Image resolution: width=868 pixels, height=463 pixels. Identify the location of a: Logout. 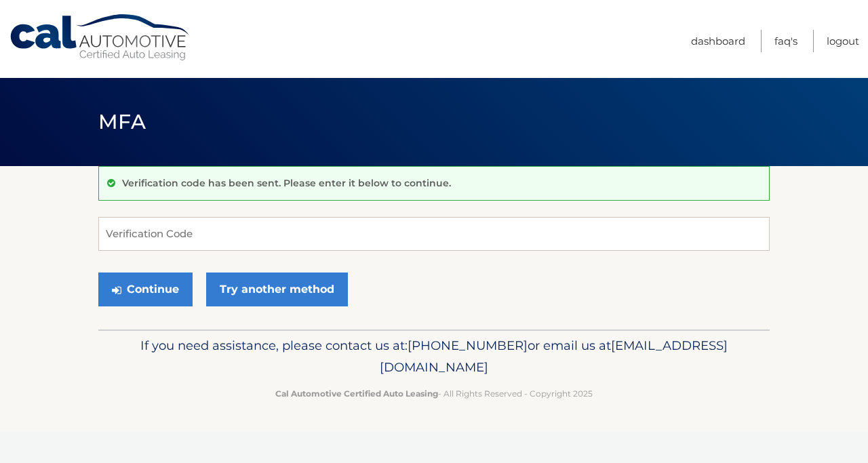
(843, 40).